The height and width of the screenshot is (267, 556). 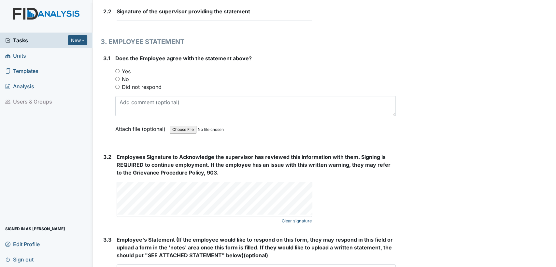 I want to click on span: Does the Employee agree with the statement above?, so click(x=184, y=58).